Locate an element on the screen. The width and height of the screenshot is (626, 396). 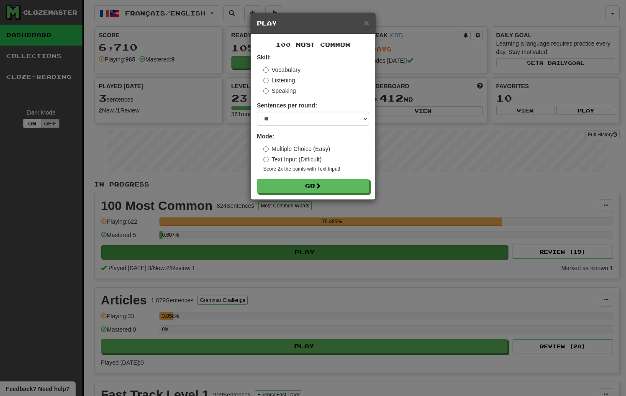
label: Sentences per round: is located at coordinates (287, 105).